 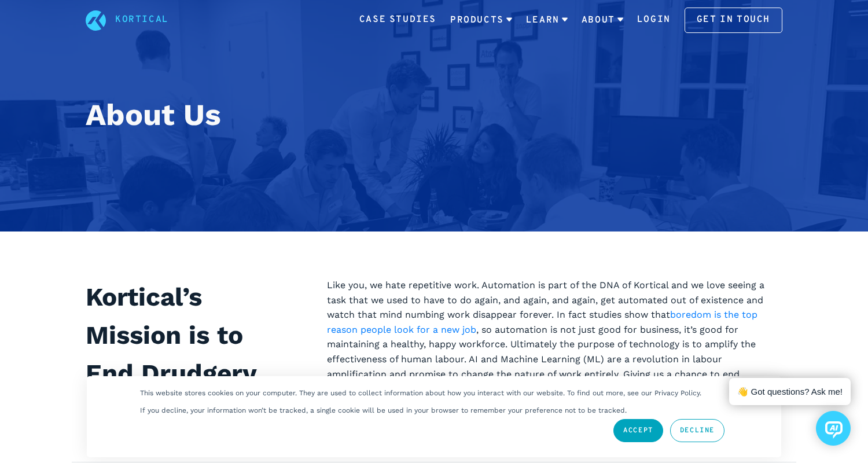 I want to click on a: Get in touch, so click(x=733, y=21).